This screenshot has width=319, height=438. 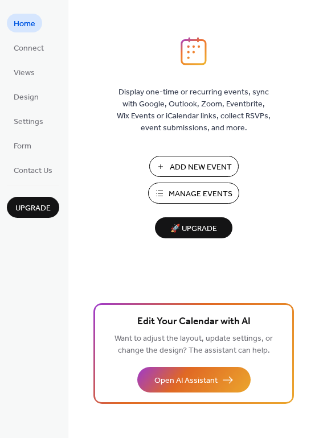 I want to click on button: Manage Events, so click(x=193, y=193).